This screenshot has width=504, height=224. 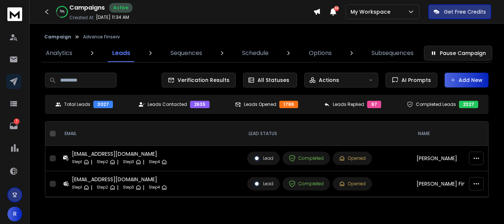 What do you see at coordinates (337, 8) in the screenshot?
I see `span: 50` at bounding box center [337, 8].